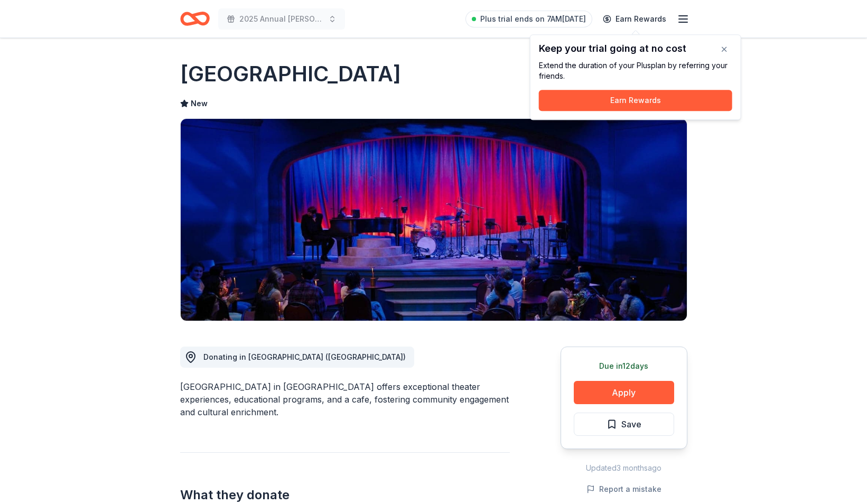 Image resolution: width=867 pixels, height=504 pixels. What do you see at coordinates (195, 18) in the screenshot?
I see `a: Home` at bounding box center [195, 18].